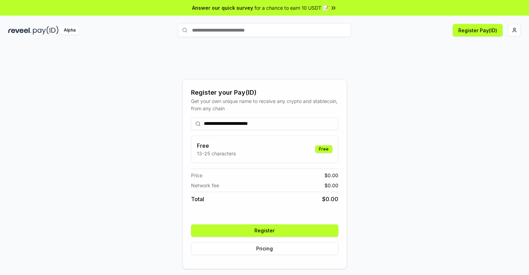 This screenshot has width=529, height=275. What do you see at coordinates (291, 8) in the screenshot?
I see `span: for a chance to earn 10 USDT 📝` at bounding box center [291, 8].